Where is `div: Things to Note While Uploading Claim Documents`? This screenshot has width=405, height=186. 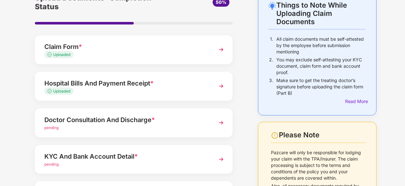 div: Things to Note While Uploading Claim Documents is located at coordinates (321, 13).